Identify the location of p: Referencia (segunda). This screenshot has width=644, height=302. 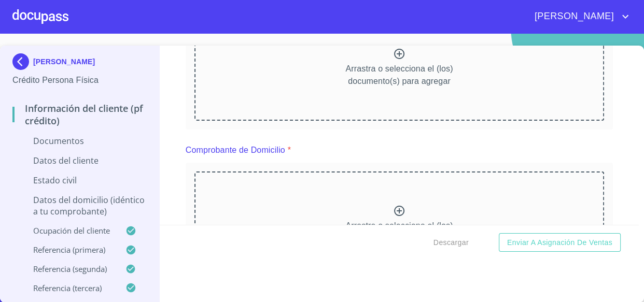
(69, 269).